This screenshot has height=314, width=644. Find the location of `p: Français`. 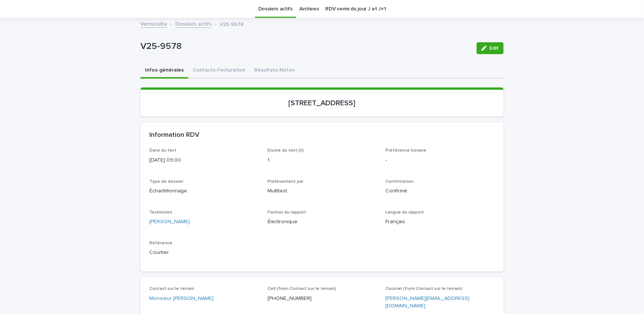

p: Français is located at coordinates (440, 221).